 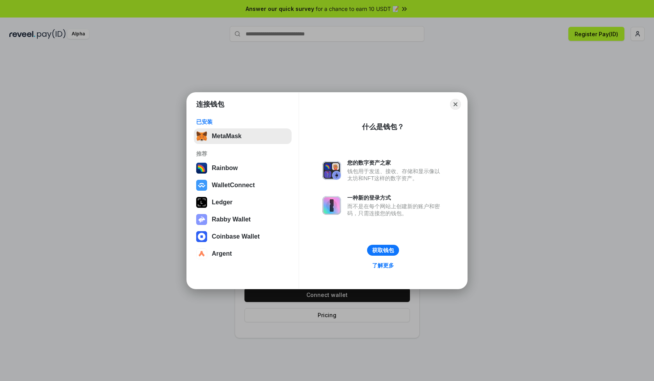 I want to click on img: svg+xml,%3Csvg%20width%3D%22120%22%20height%3D%22120%22%20viewBox%3D%220%200%20120%20120%22%20fil..., so click(x=202, y=168).